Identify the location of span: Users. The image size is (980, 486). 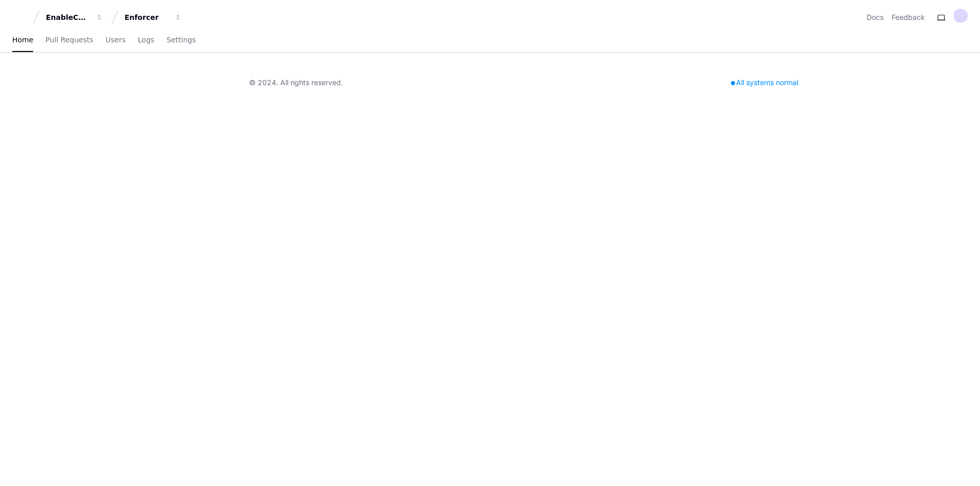
(116, 40).